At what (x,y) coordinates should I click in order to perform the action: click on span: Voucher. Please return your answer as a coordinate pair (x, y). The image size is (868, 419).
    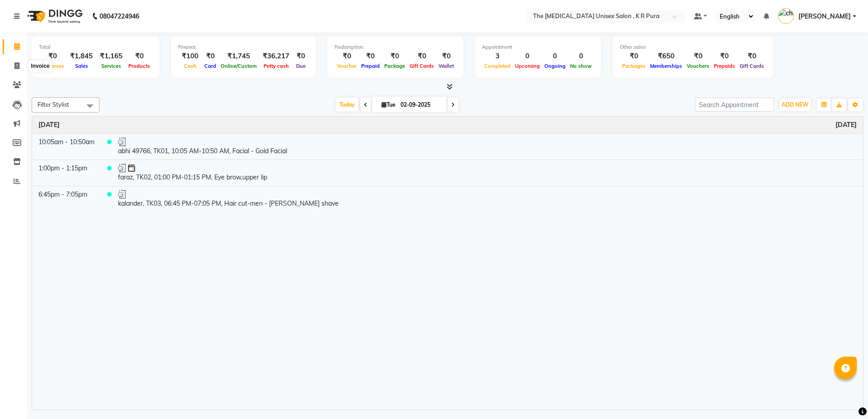
    Looking at the image, I should click on (346, 66).